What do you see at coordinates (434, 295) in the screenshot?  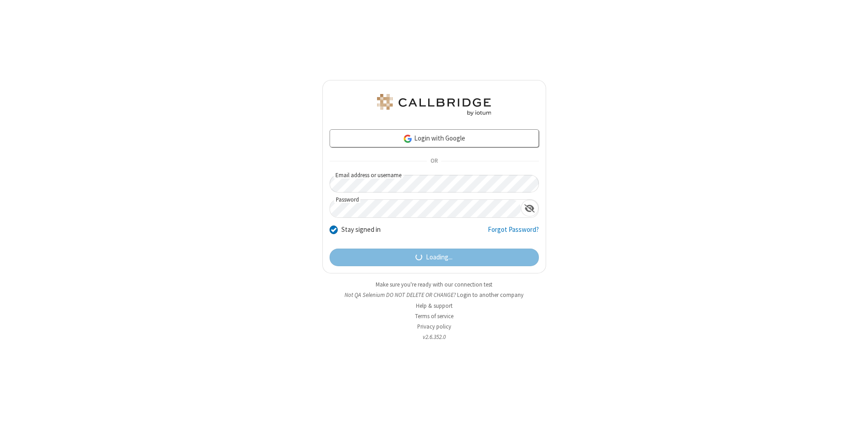 I see `li: Not QA Selenium DO NOT DELETE OR CHANGE?` at bounding box center [434, 295].